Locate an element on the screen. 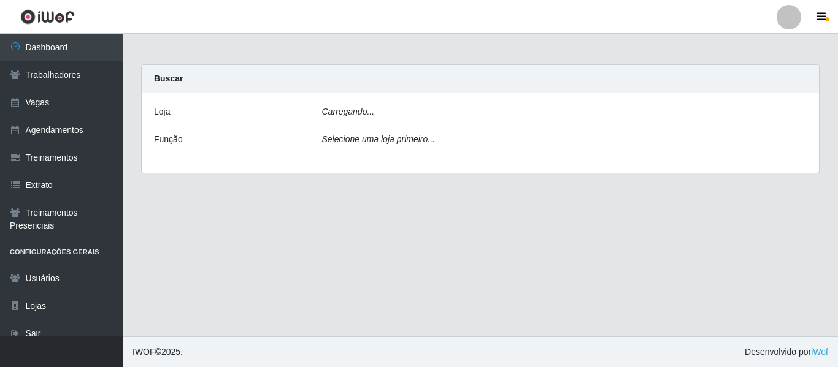  span: © 2025 . is located at coordinates (158, 352).